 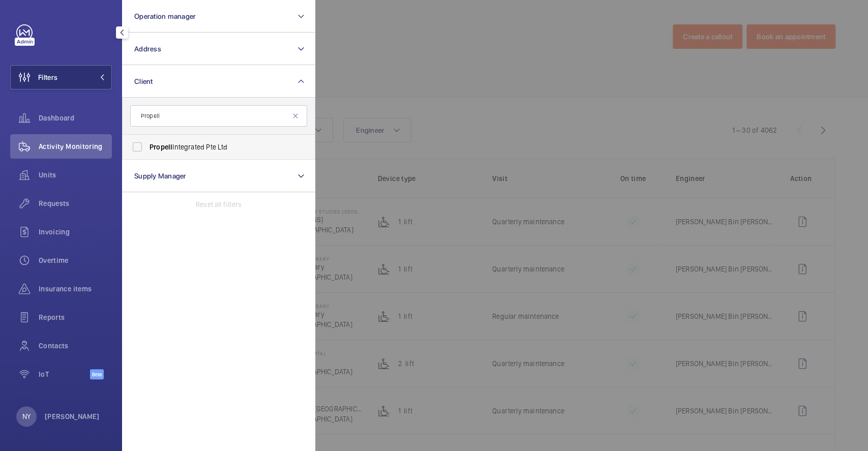 What do you see at coordinates (76, 118) in the screenshot?
I see `span: Dashboard` at bounding box center [76, 118].